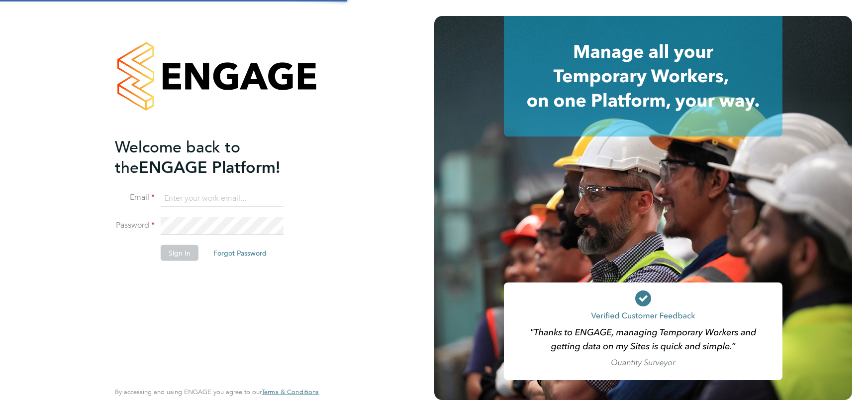 The width and height of the screenshot is (868, 416). I want to click on label: Password, so click(135, 225).